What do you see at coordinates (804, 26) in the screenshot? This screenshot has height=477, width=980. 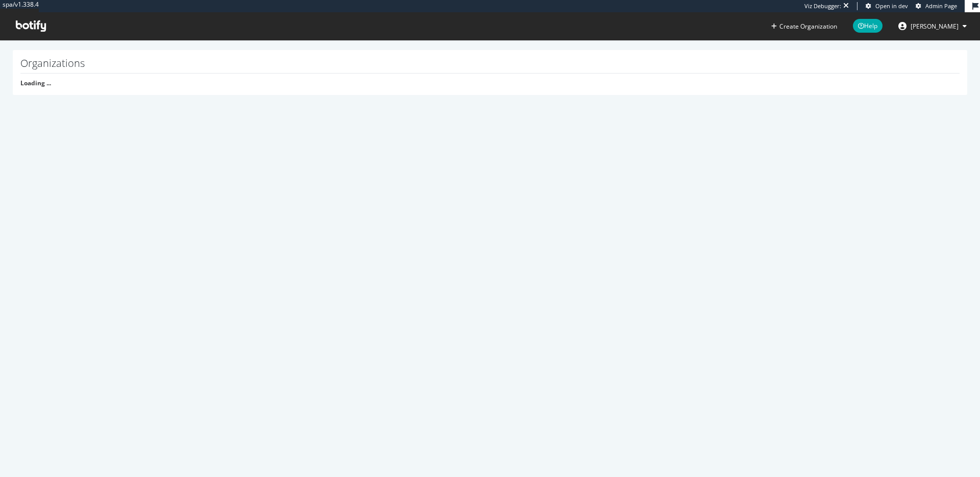 I see `button: Create Organization` at bounding box center [804, 26].